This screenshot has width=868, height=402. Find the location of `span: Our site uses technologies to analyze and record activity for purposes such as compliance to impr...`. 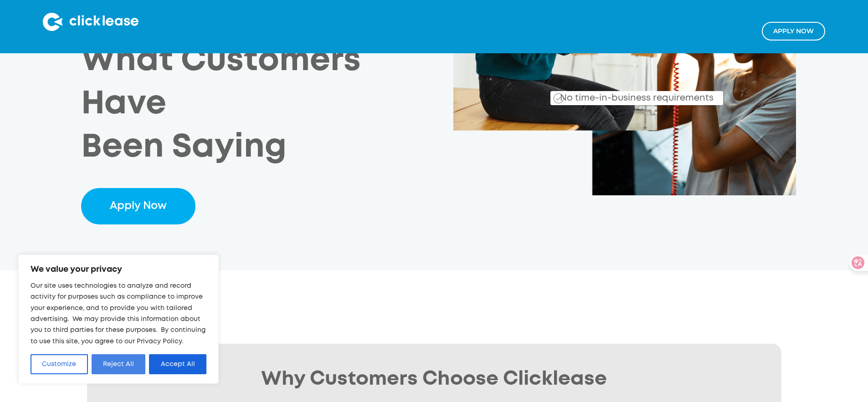

span: Our site uses technologies to analyze and record activity for purposes such as compliance to impr... is located at coordinates (118, 314).